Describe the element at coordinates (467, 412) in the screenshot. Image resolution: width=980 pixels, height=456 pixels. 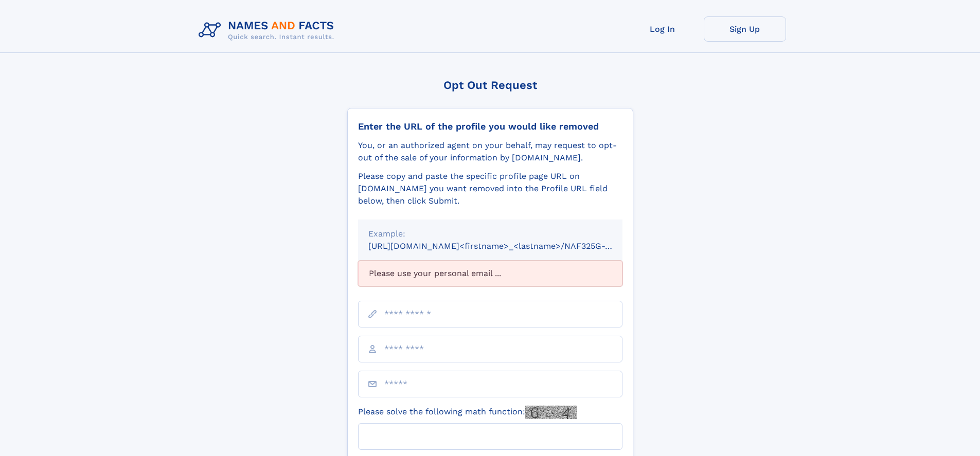
I see `label: Please solve the following math function:` at that location.